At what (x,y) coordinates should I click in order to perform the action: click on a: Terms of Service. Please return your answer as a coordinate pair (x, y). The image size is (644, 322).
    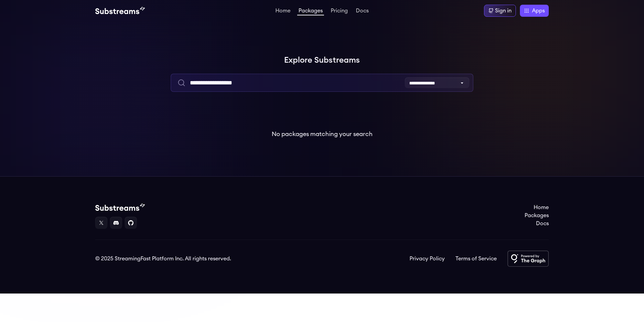
    Looking at the image, I should click on (476, 259).